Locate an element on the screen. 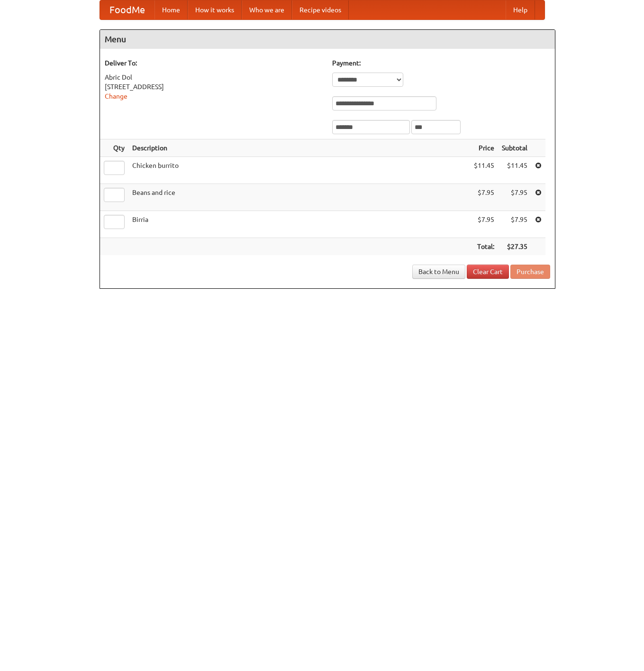 The width and height of the screenshot is (644, 671). a: Change is located at coordinates (116, 97).